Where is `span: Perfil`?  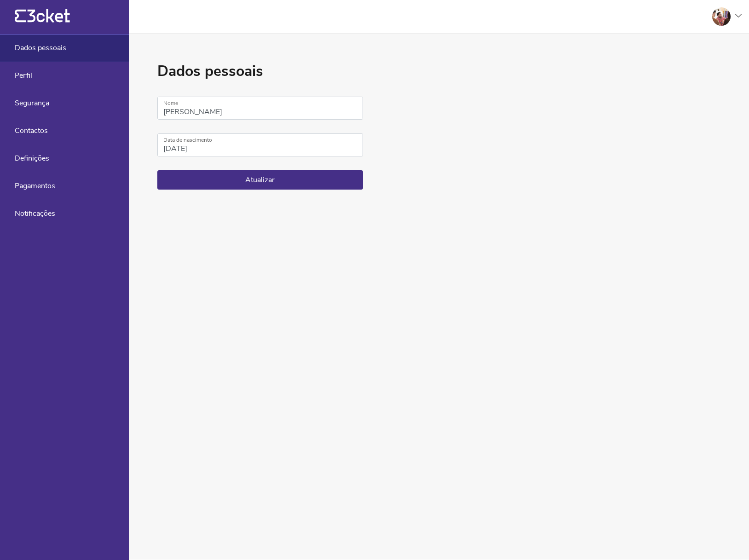 span: Perfil is located at coordinates (24, 75).